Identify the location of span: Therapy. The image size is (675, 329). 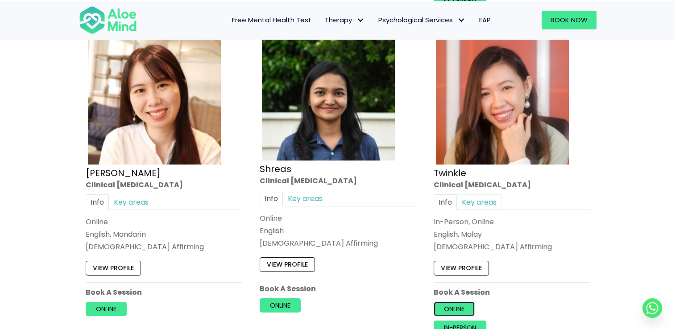
(345, 20).